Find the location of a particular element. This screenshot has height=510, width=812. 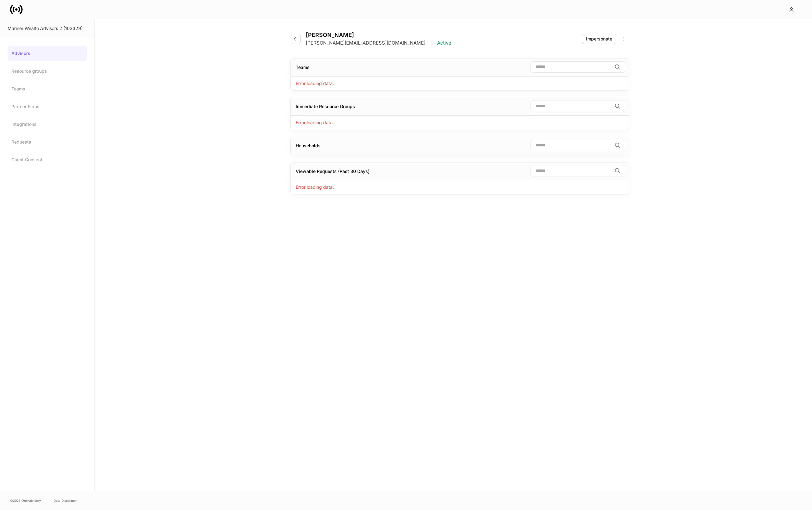

a: Advisors is located at coordinates (47, 53).